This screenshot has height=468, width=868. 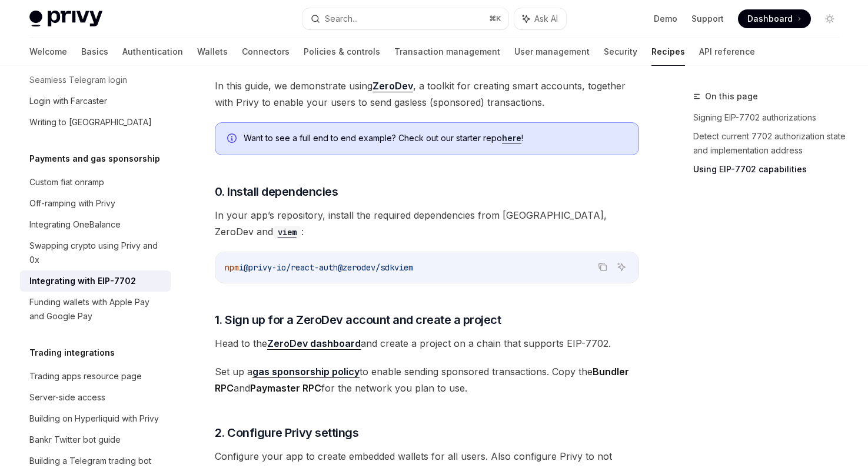 I want to click on a: Detect current 7702 authorization state and implementation address, so click(x=771, y=143).